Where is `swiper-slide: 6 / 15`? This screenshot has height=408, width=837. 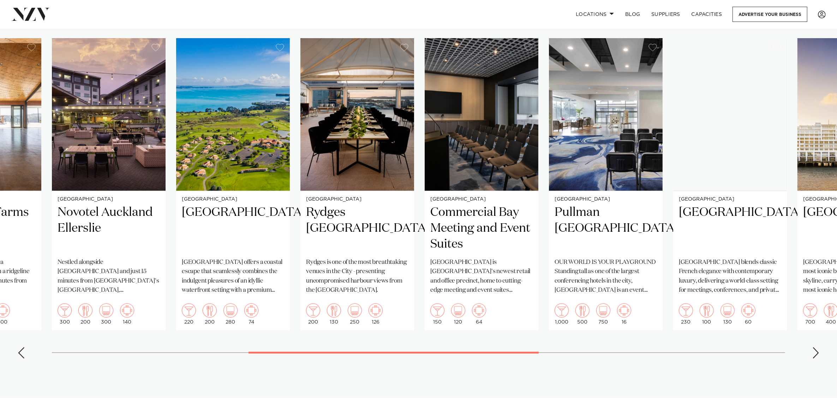
swiper-slide: 6 / 15 is located at coordinates (233, 184).